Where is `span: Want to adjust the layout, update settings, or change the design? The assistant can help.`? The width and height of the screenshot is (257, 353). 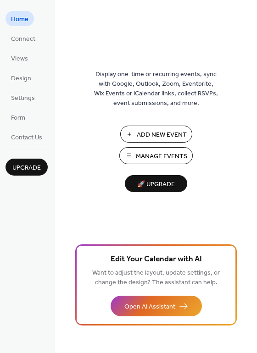
span: Want to adjust the layout, update settings, or change the design? The assistant can help. is located at coordinates (156, 278).